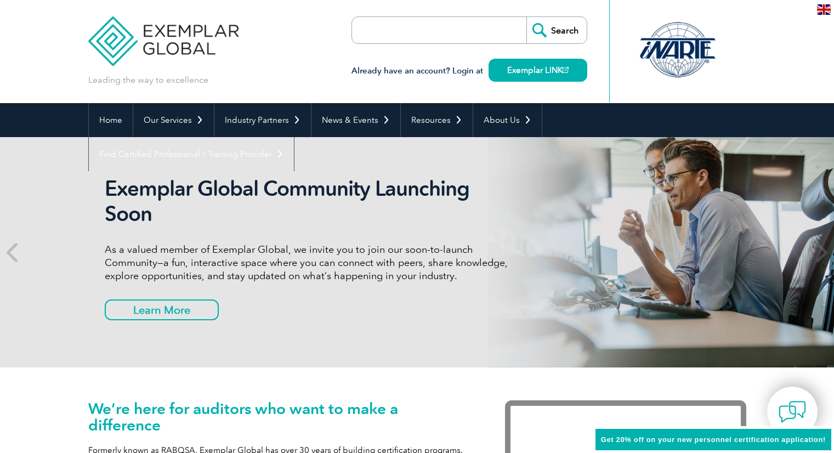 This screenshot has width=834, height=453. I want to click on a: Industry Partners, so click(263, 120).